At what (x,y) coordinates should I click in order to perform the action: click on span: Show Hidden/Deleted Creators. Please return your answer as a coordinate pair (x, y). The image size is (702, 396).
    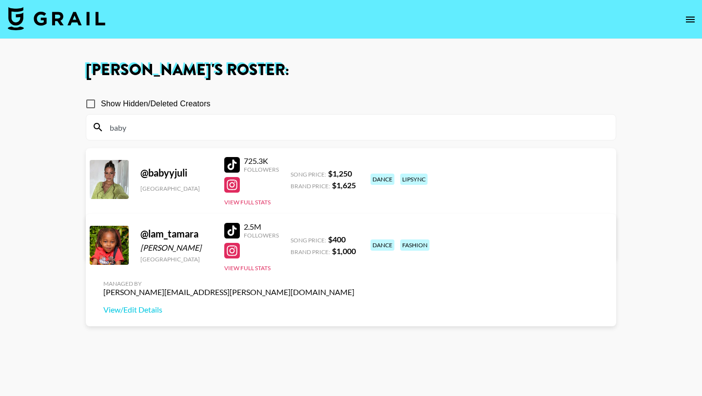
    Looking at the image, I should click on (156, 104).